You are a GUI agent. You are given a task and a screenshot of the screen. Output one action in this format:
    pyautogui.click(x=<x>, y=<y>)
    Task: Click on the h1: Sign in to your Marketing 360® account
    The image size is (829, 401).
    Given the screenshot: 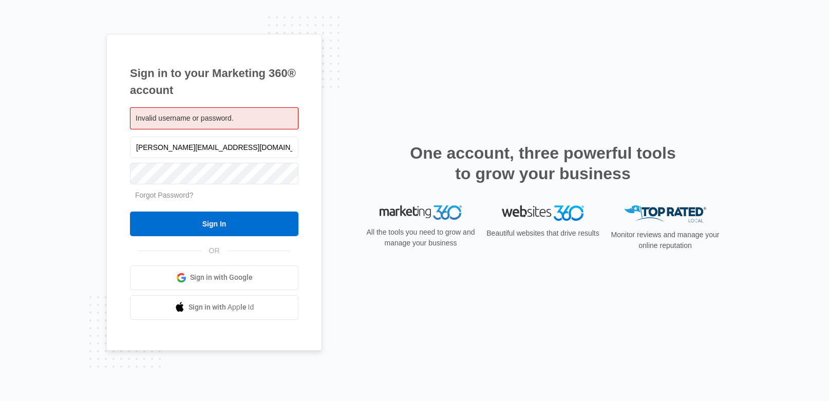 What is the action you would take?
    pyautogui.click(x=214, y=82)
    